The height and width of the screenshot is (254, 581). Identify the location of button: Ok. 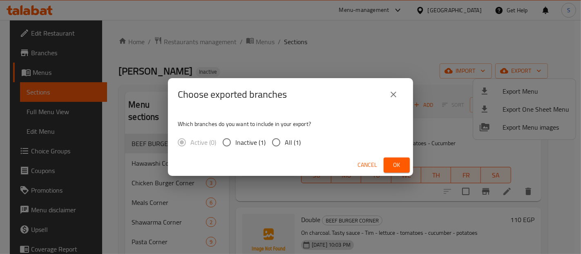
(397, 165).